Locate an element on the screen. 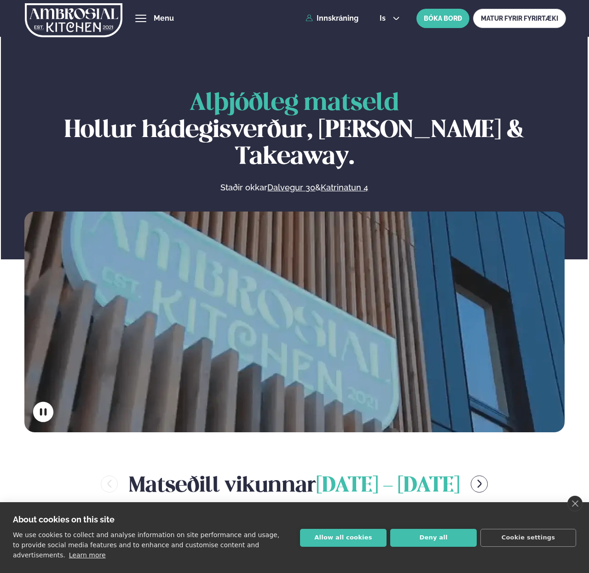 The height and width of the screenshot is (573, 589). img: logo is located at coordinates (74, 20).